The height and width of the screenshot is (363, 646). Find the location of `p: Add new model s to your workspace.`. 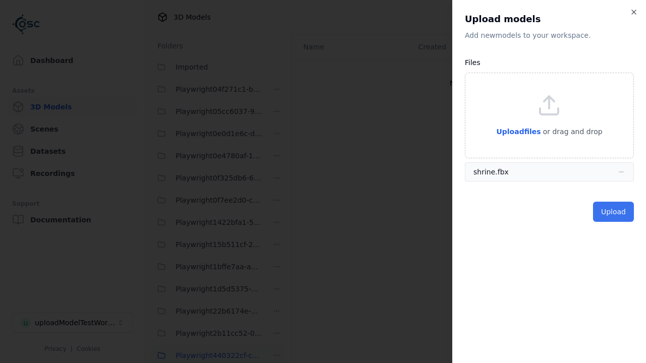

p: Add new model s to your workspace. is located at coordinates (549, 35).